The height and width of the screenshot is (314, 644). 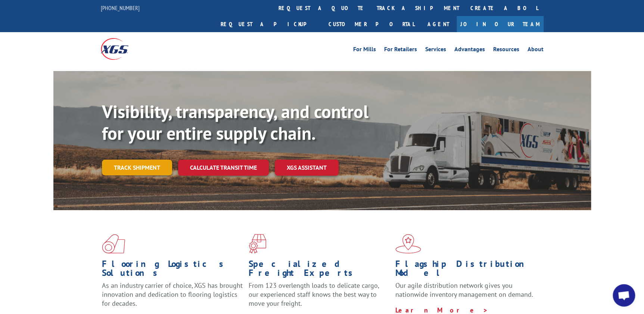 What do you see at coordinates (137, 167) in the screenshot?
I see `a: Track shipment` at bounding box center [137, 167].